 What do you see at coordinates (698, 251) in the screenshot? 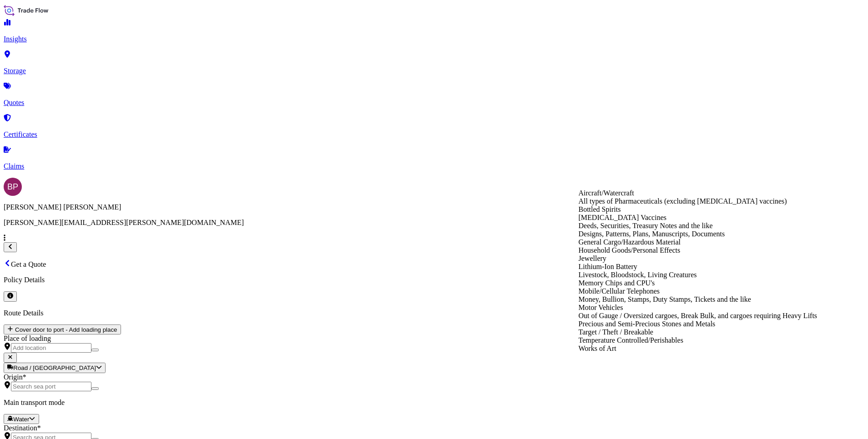
I see `div: Household Goods/Personal Effects` at bounding box center [698, 251].